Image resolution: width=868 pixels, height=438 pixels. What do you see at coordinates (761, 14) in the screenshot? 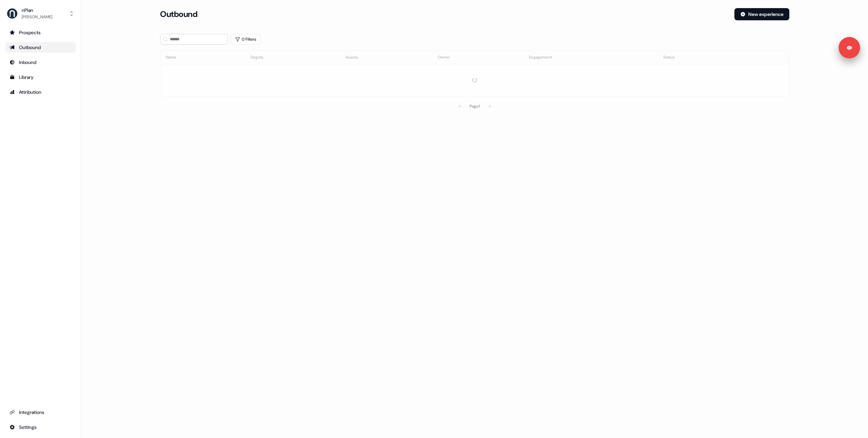
I see `button: New experience` at bounding box center [761, 14].